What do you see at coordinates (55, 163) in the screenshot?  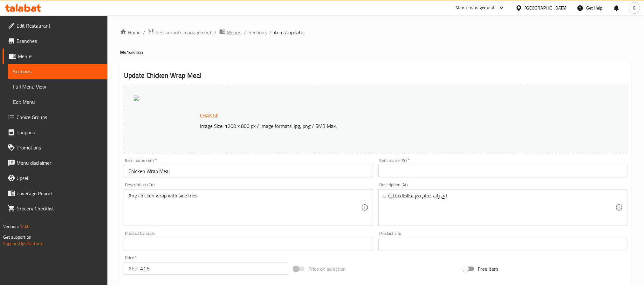 I see `a: Menu disclaimer` at bounding box center [55, 163].